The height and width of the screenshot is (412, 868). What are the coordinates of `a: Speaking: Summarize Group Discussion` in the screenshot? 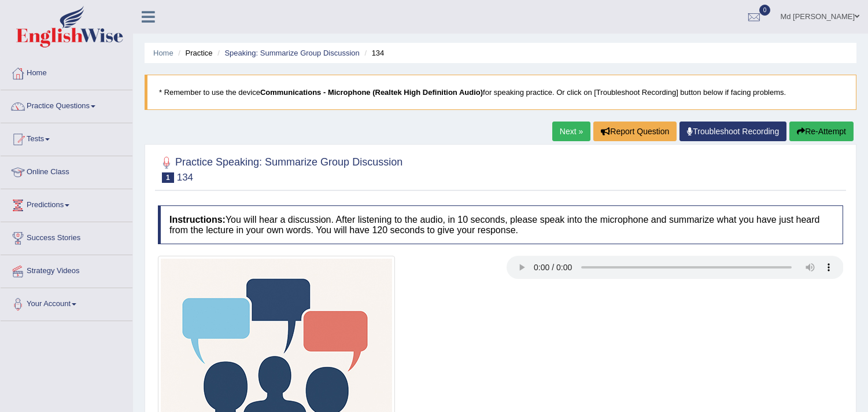 It's located at (292, 53).